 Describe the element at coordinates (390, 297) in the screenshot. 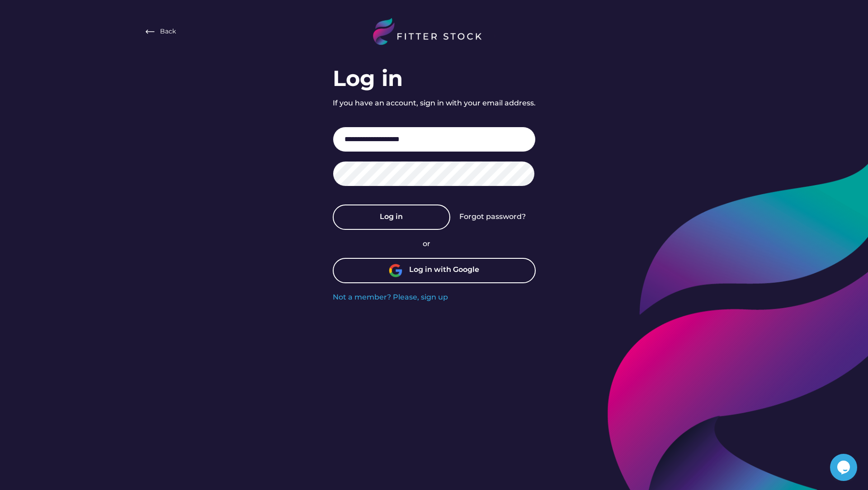

I see `div: Not a member? Please, sign up` at that location.